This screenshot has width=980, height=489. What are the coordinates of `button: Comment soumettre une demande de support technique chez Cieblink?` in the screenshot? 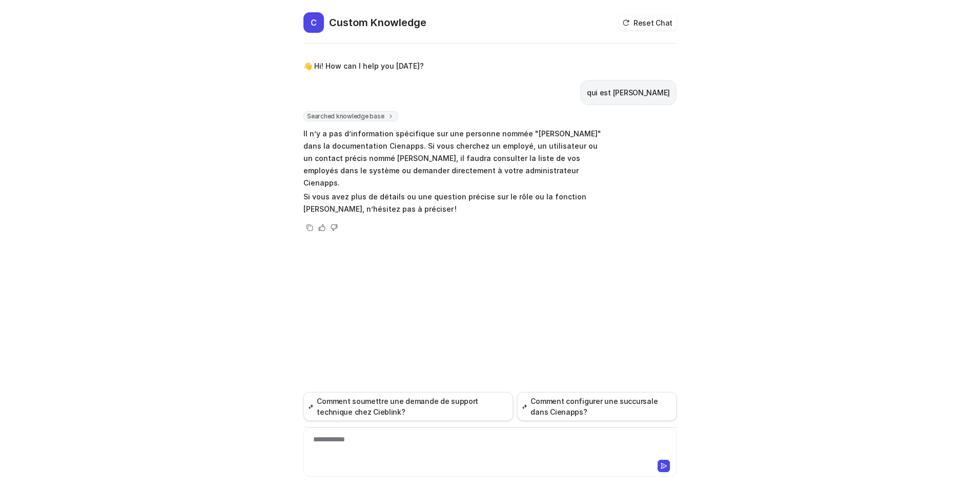 It's located at (407, 406).